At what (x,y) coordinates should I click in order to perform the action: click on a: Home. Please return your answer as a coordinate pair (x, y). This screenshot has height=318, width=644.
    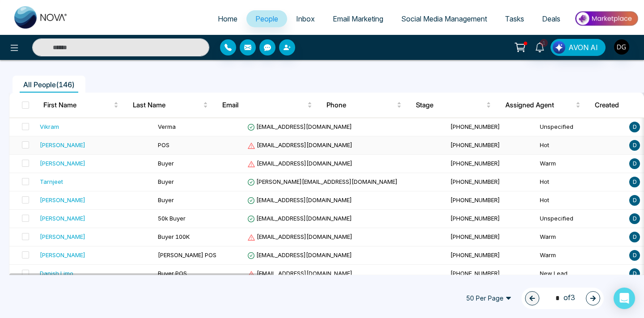
    Looking at the image, I should click on (228, 19).